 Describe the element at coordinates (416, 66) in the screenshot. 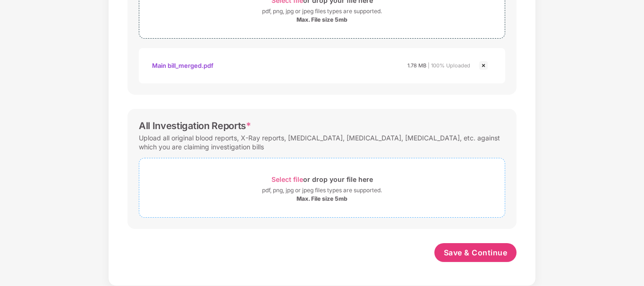

I see `span: 1.78 MB` at that location.